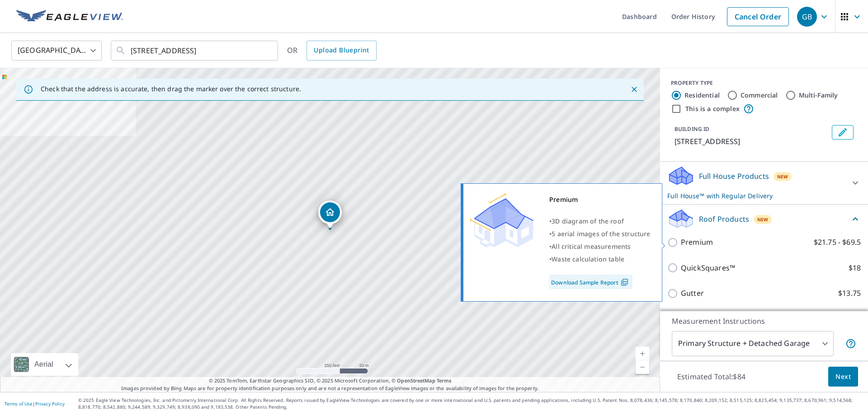 The width and height of the screenshot is (868, 415). Describe the element at coordinates (330, 381) in the screenshot. I see `span: © 2025 TomTom, Earthstar Geographics SIO, © 2025 Microsoft Corporation, ©` at that location.